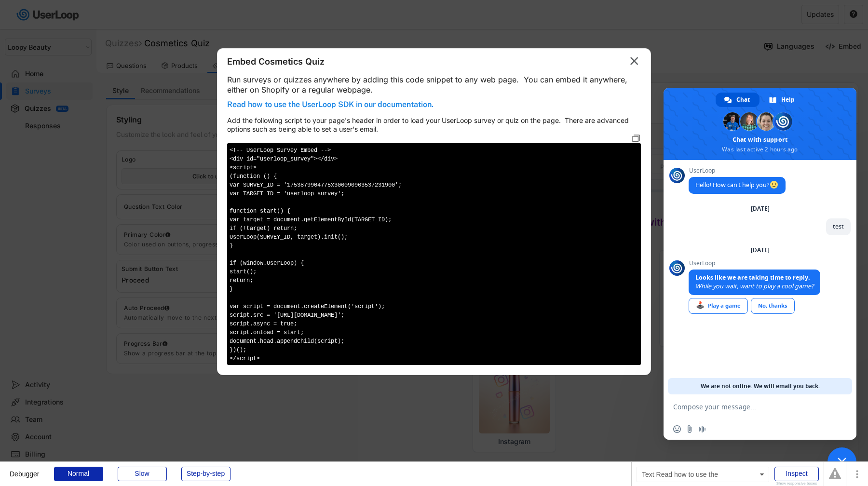 This screenshot has width=868, height=486. What do you see at coordinates (797, 474) in the screenshot?
I see `div: Inspect` at bounding box center [797, 474].